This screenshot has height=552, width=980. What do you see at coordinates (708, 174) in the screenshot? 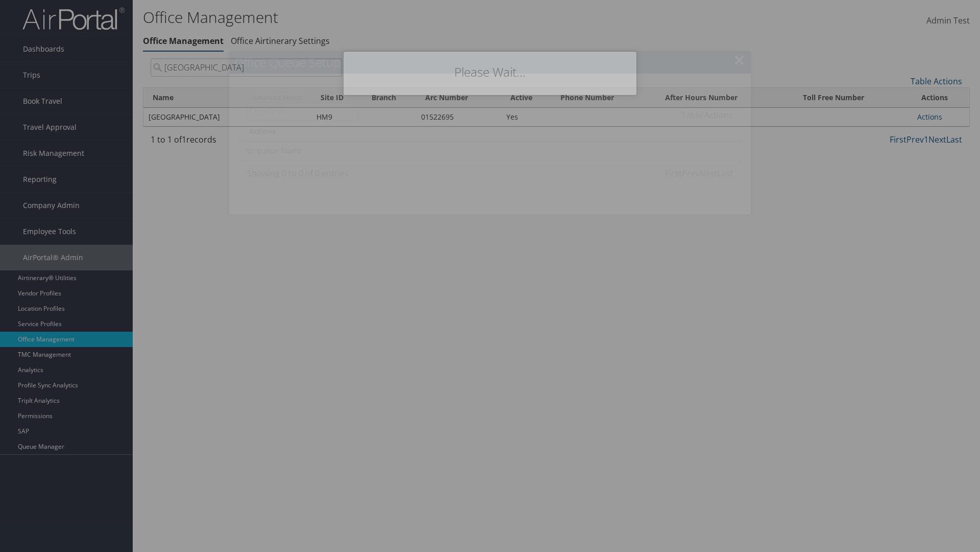
I see `a: Next` at bounding box center [708, 174].